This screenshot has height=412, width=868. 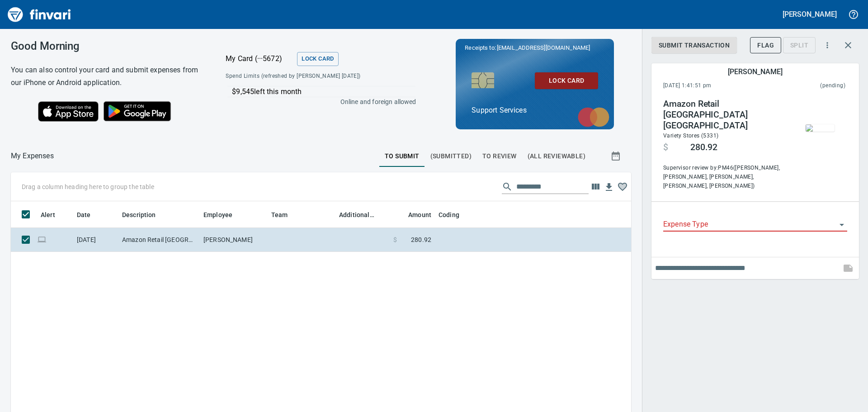 What do you see at coordinates (499, 156) in the screenshot?
I see `span: To Review` at bounding box center [499, 156].